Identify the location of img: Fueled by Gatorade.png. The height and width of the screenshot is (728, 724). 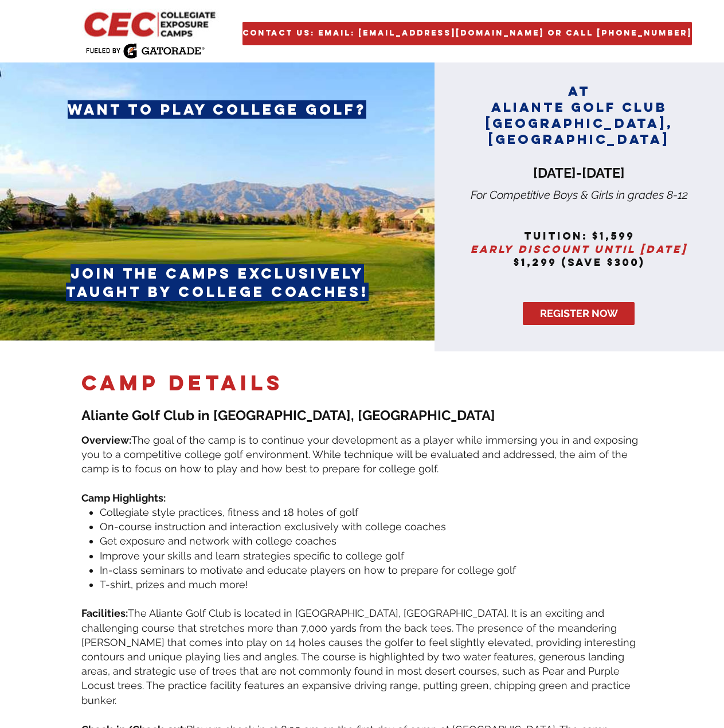
(145, 50).